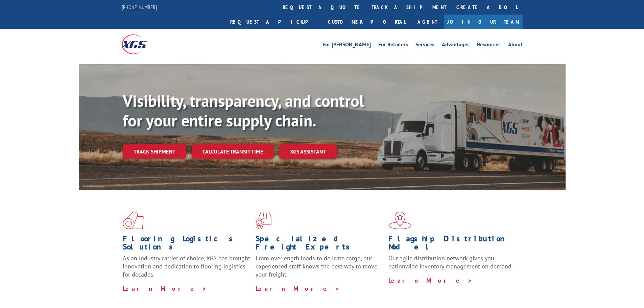 The image size is (644, 308). Describe the element at coordinates (133, 221) in the screenshot. I see `img: xgs-icon-total-supply-chain-intelligence-red` at that location.